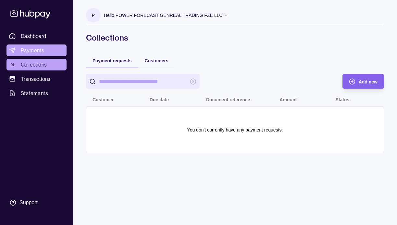 The image size is (397, 225). What do you see at coordinates (34, 65) in the screenshot?
I see `span: Collections` at bounding box center [34, 65].